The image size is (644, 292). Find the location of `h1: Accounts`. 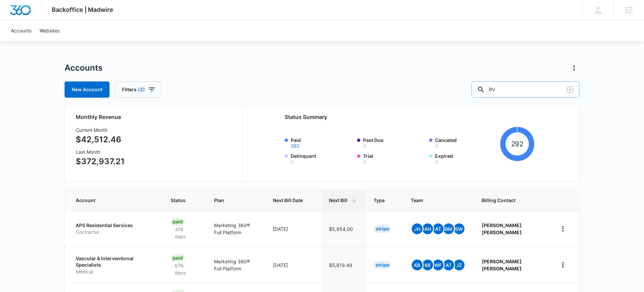

h1: Accounts is located at coordinates (84, 68).